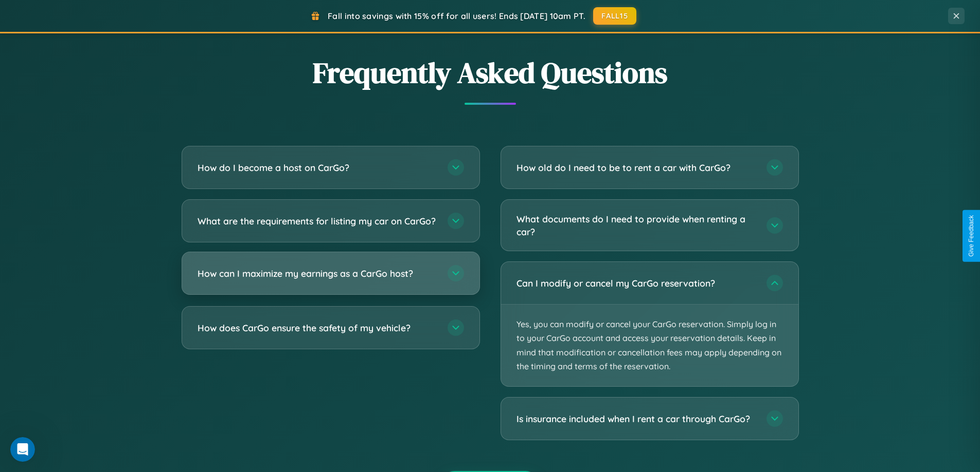  What do you see at coordinates (636, 419) in the screenshot?
I see `h3: Is insurance included when I rent a car through CarGo?` at bounding box center [636, 419].